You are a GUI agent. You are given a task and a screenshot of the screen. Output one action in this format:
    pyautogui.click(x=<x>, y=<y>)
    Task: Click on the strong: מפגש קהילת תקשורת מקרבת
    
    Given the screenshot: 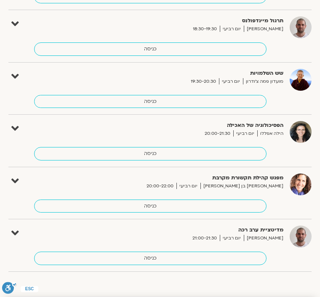 What is the action you would take?
    pyautogui.click(x=165, y=178)
    